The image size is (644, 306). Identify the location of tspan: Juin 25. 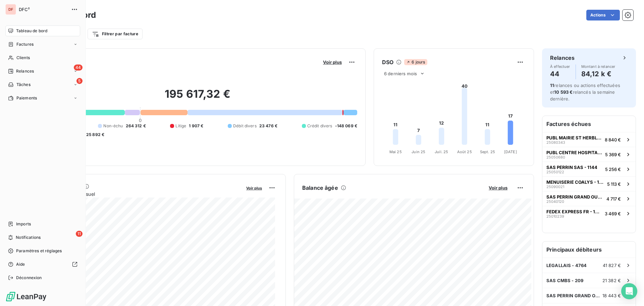
(418, 152).